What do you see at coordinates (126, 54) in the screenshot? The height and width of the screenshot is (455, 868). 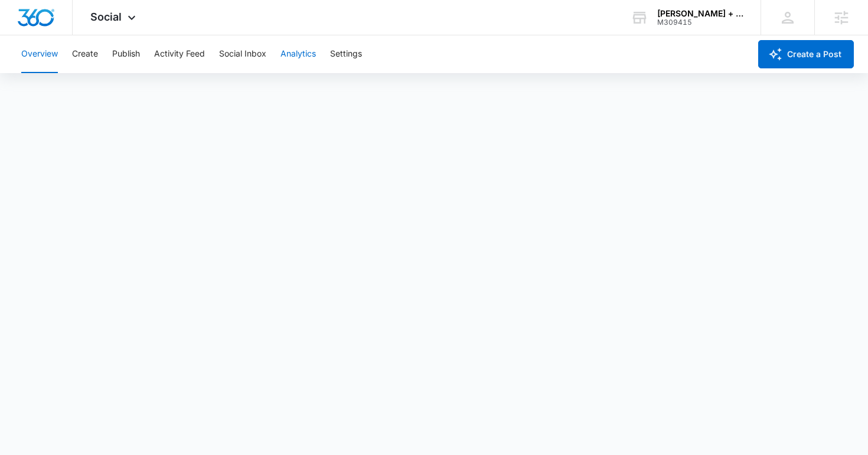 I see `button: Publish` at bounding box center [126, 54].